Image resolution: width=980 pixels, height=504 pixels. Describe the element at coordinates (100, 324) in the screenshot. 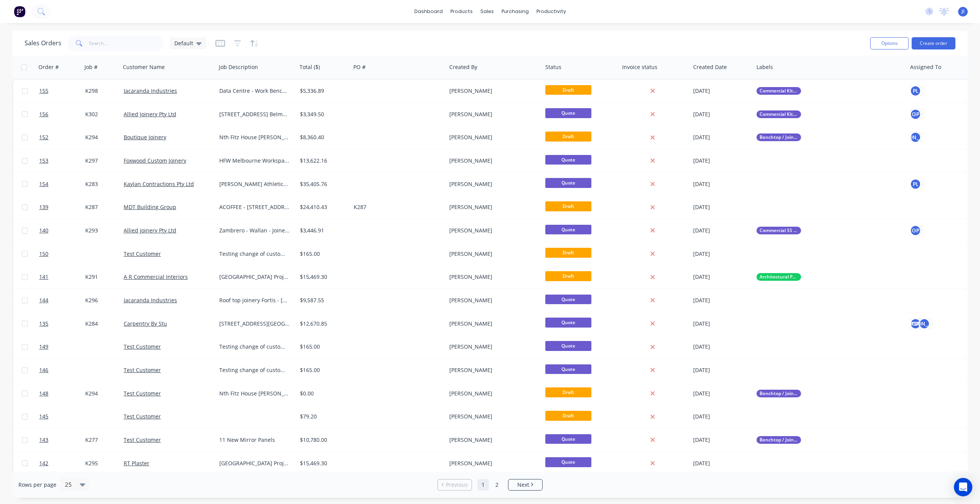

I see `div: K284` at that location.